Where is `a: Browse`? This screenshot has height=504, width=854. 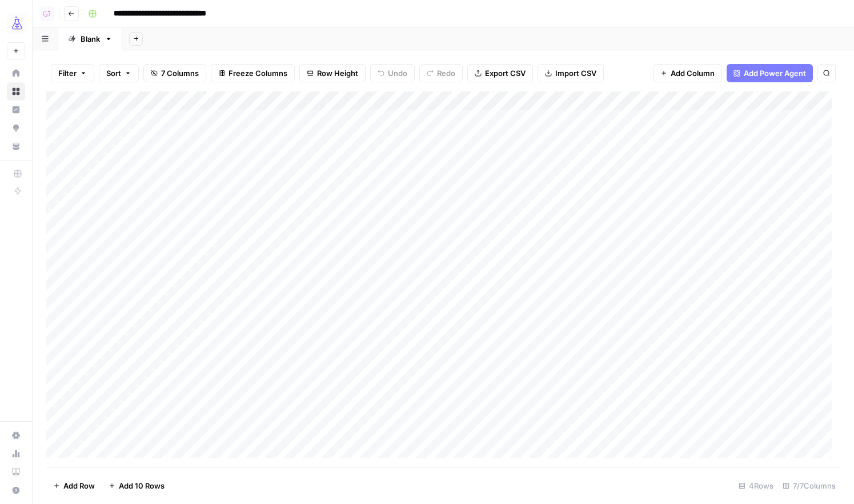
a: Browse is located at coordinates (16, 91).